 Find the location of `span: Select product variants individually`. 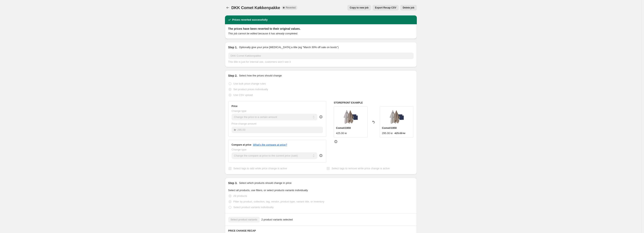

span: Select product variants individually is located at coordinates (253, 207).